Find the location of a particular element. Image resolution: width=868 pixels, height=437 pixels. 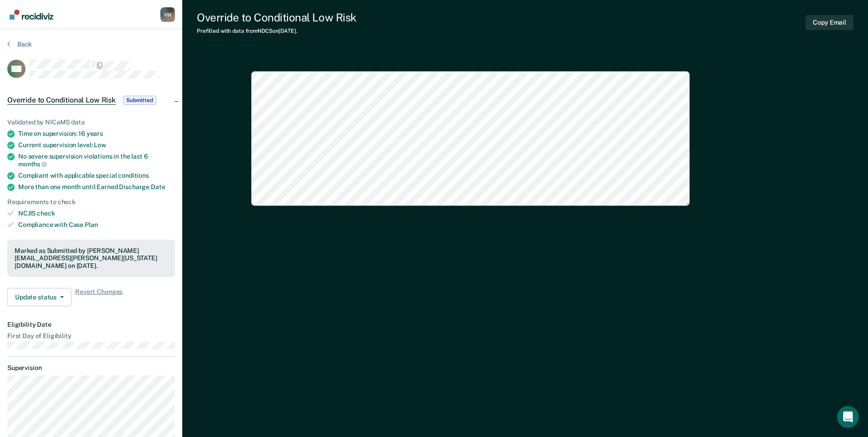

div: NCJIS is located at coordinates (97, 213).